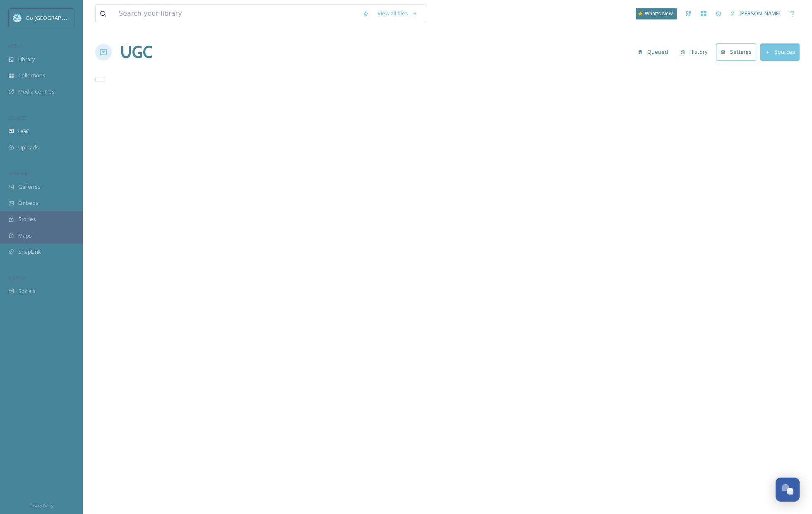 The height and width of the screenshot is (514, 812). I want to click on span: WIDGETS, so click(18, 173).